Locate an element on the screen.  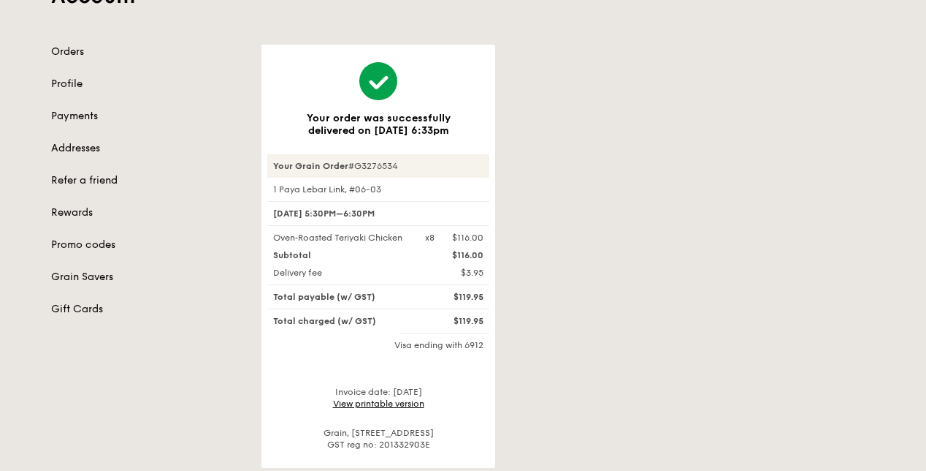
a: Profile is located at coordinates (148, 84).